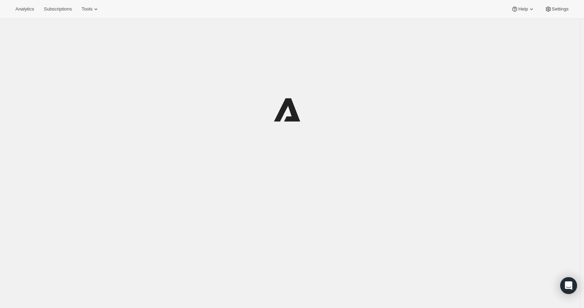 This screenshot has width=584, height=308. Describe the element at coordinates (560, 9) in the screenshot. I see `span: Settings` at that location.